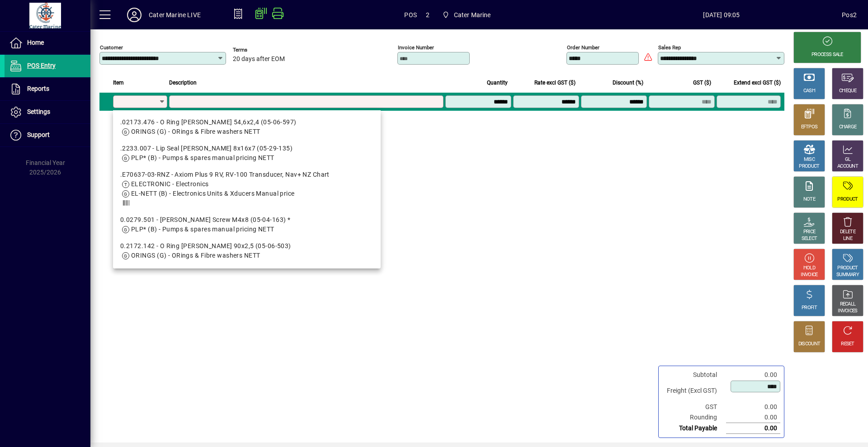 The image size is (868, 447). Describe the element at coordinates (810, 344) in the screenshot. I see `div: DISCOUNT` at that location.